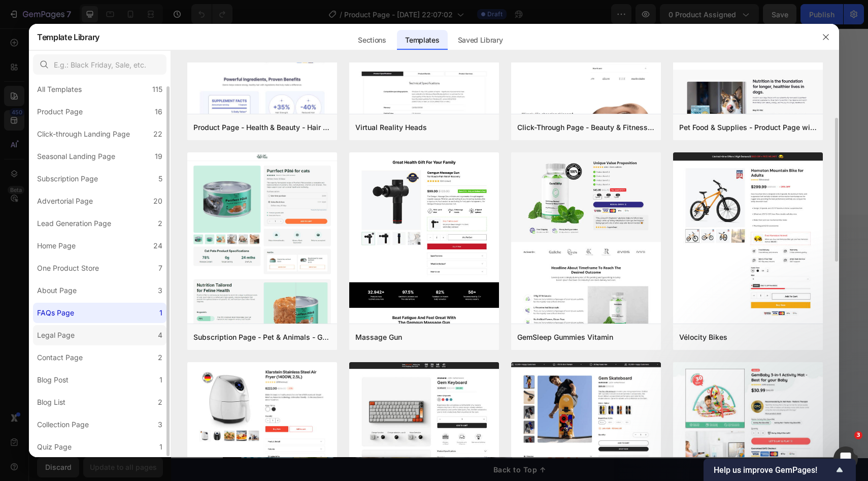 This screenshot has height=481, width=868. What do you see at coordinates (422, 40) in the screenshot?
I see `div: Templates` at bounding box center [422, 40].